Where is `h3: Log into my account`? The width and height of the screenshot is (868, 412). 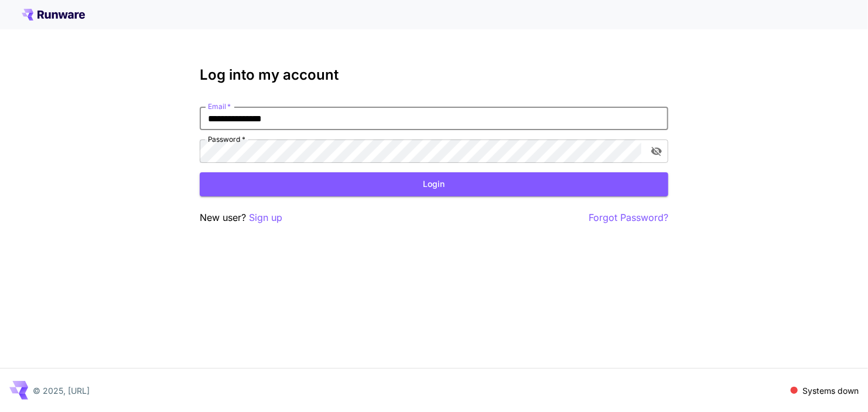 h3: Log into my account is located at coordinates (434, 75).